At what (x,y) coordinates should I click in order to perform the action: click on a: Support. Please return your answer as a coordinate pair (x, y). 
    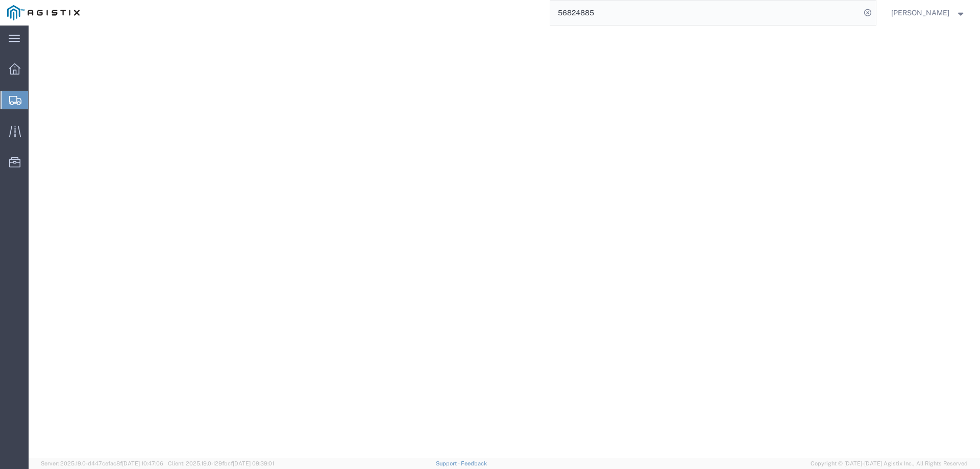
    Looking at the image, I should click on (448, 464).